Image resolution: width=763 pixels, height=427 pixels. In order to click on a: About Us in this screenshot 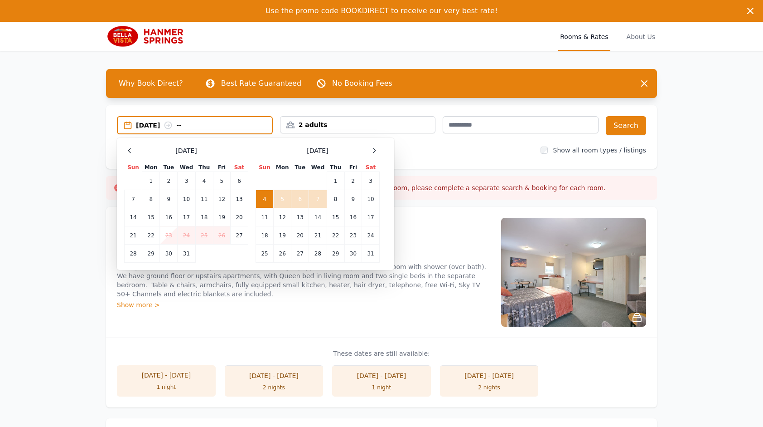, I will do `click(641, 36)`.